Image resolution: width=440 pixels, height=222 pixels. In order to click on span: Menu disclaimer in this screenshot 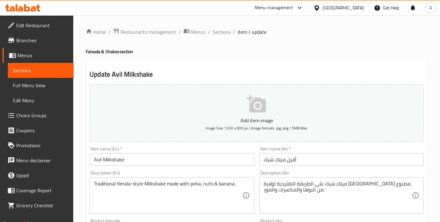, I will do `click(42, 161)`.